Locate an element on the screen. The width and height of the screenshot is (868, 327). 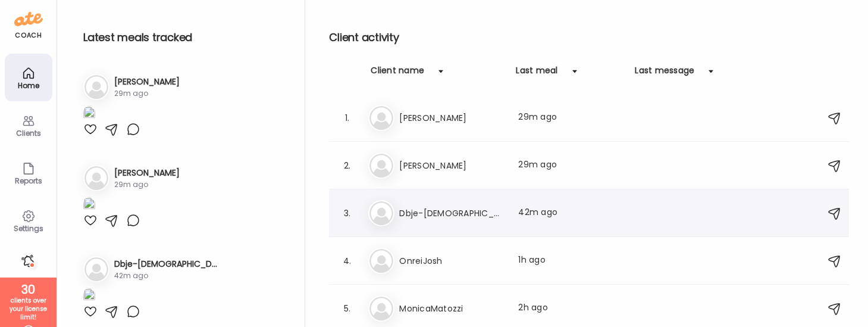
div: 30 is located at coordinates (28, 289).